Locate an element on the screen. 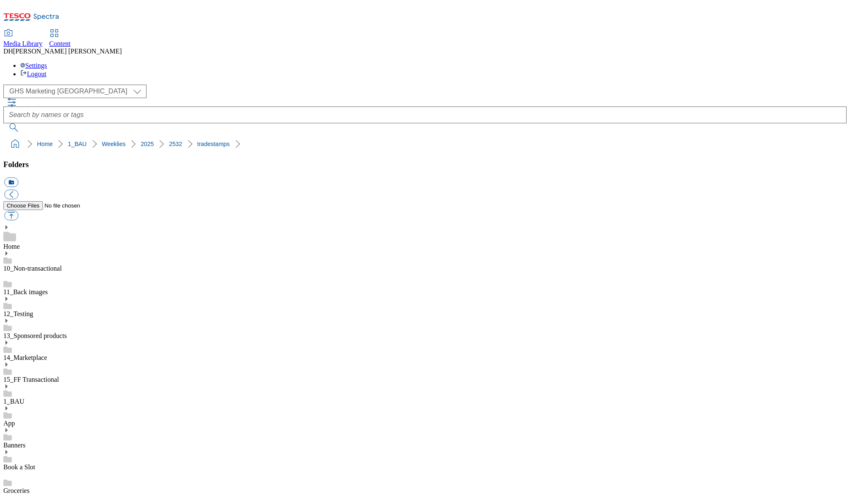 The image size is (850, 495). a: Settings is located at coordinates (34, 65).